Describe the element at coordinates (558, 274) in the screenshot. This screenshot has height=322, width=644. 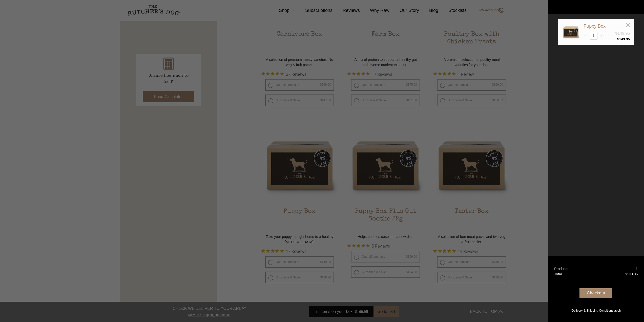
I see `div: Total` at that location.